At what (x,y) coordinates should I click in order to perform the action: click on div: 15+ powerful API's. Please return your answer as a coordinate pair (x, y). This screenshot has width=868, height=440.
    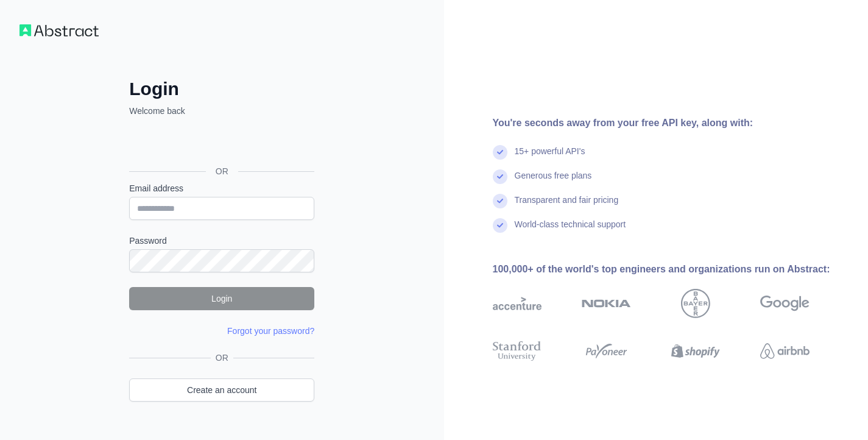
    Looking at the image, I should click on (550, 157).